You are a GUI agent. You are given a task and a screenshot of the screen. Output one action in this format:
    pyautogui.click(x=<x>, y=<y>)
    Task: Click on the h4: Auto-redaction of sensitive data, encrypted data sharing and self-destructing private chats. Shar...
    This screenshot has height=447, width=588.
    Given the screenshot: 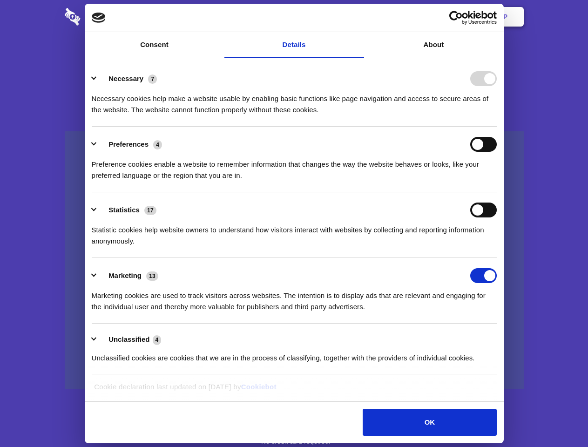 What is the action you would take?
    pyautogui.click(x=294, y=100)
    